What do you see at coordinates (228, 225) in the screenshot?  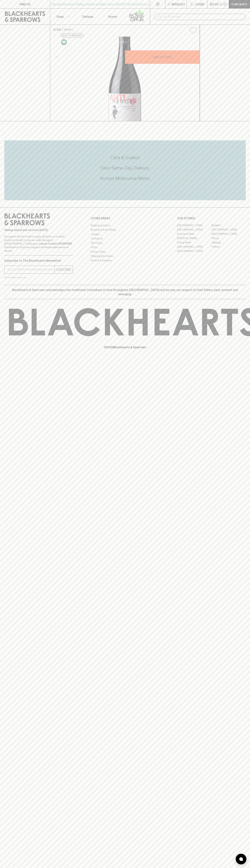 I see `a: Braddon` at bounding box center [228, 225].